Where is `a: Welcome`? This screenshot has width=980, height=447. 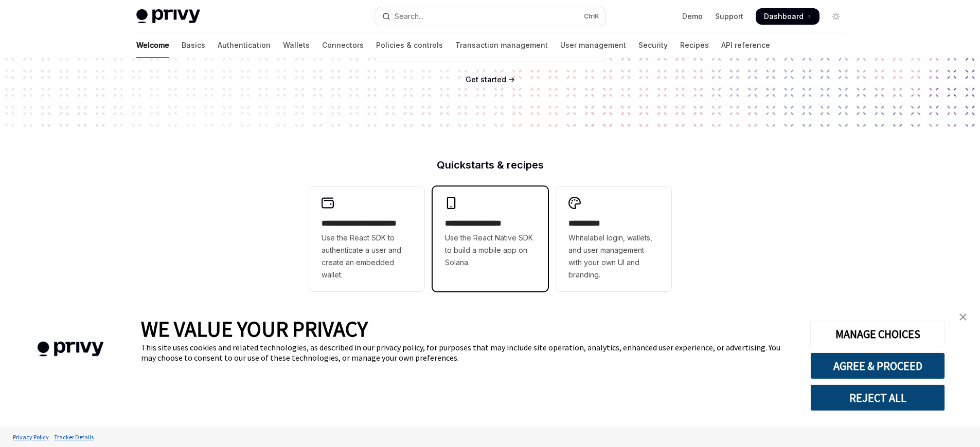
a: Welcome is located at coordinates (153, 46).